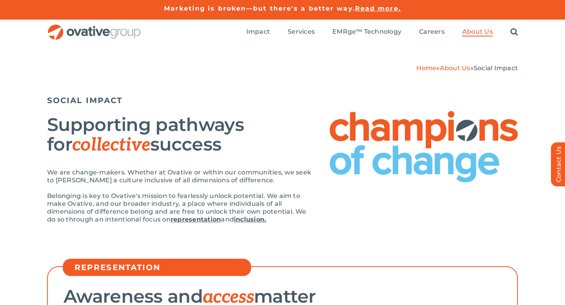 The height and width of the screenshot is (305, 565). I want to click on h5: SOCIAL IMPACT, so click(283, 100).